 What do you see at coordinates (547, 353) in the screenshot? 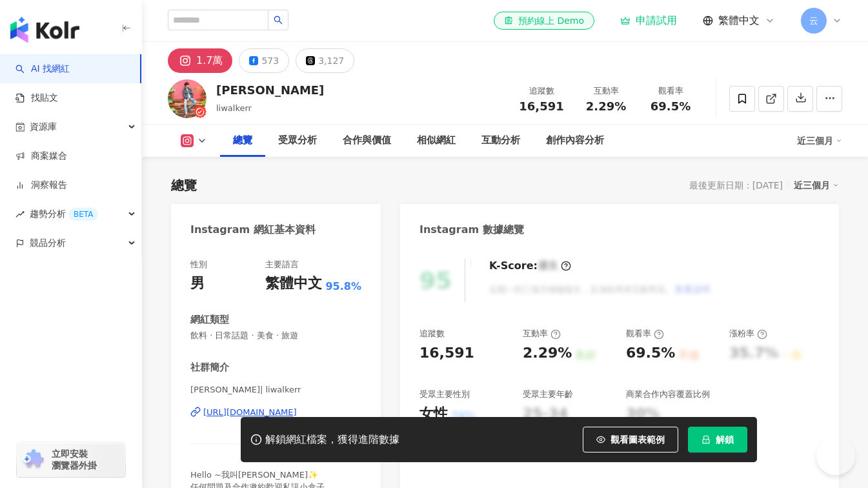
I see `div: 2.29%` at bounding box center [547, 353].